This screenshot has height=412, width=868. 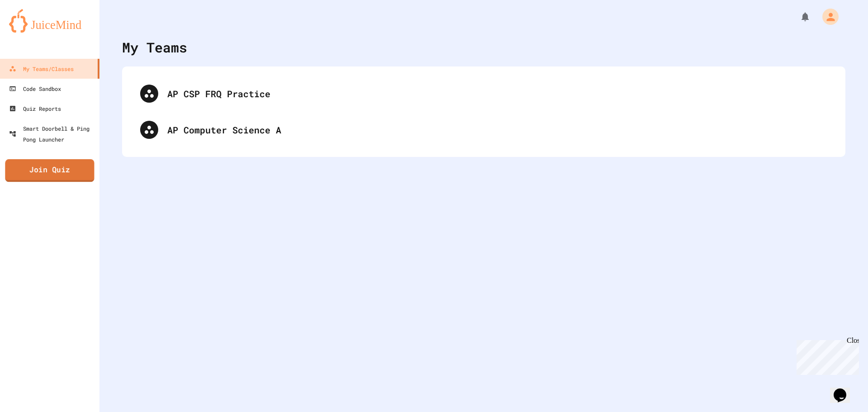 What do you see at coordinates (53, 134) in the screenshot?
I see `div: Smart Doorbell & Ping Pong Launcher` at bounding box center [53, 134].